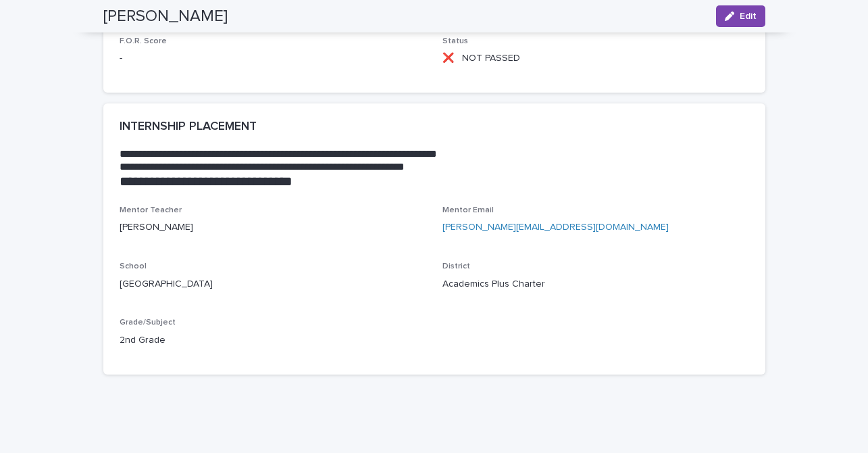  What do you see at coordinates (150, 210) in the screenshot?
I see `span: Mentor Teacher` at bounding box center [150, 210].